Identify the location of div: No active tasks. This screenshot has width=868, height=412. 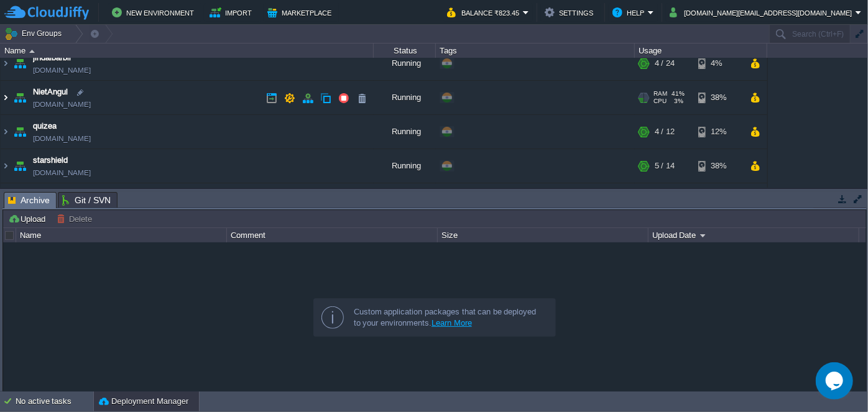
(54, 402).